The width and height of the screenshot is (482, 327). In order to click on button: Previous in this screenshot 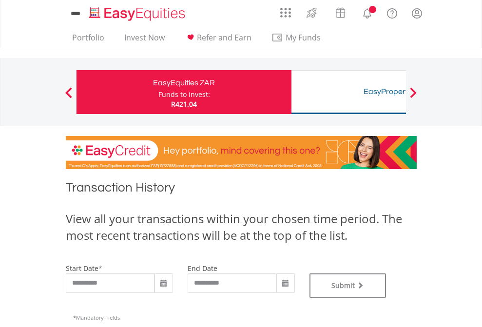, I will do `click(69, 97)`.